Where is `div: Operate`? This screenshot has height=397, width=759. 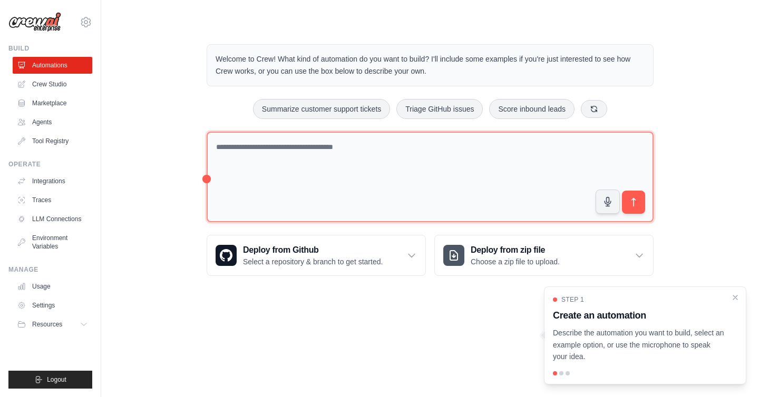
div: Operate is located at coordinates (50, 164).